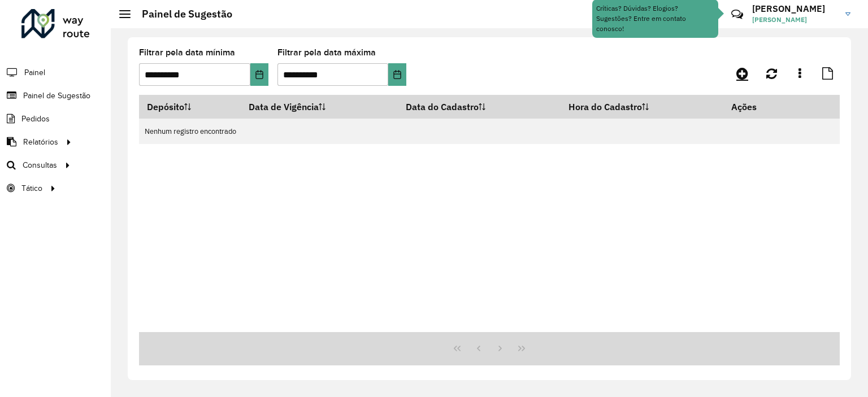 This screenshot has width=868, height=397. Describe the element at coordinates (489, 131) in the screenshot. I see `td: Nenhum registro encontrado` at that location.